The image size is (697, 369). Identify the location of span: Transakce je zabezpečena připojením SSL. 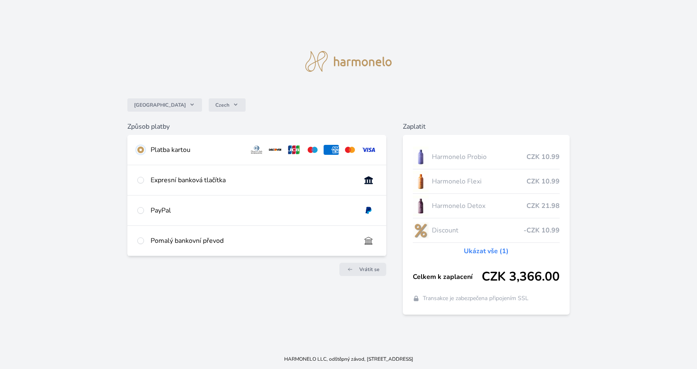
(476, 298).